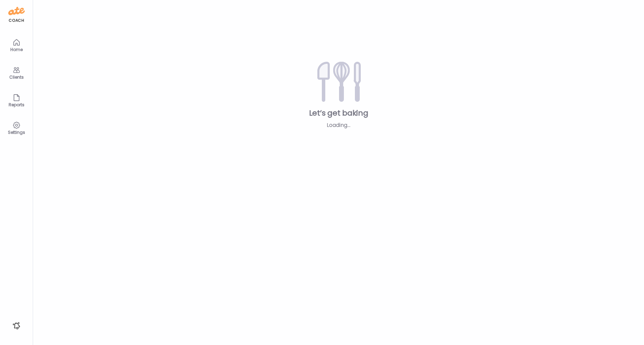 The height and width of the screenshot is (345, 644). What do you see at coordinates (338, 125) in the screenshot?
I see `div: Loading...` at bounding box center [338, 125].